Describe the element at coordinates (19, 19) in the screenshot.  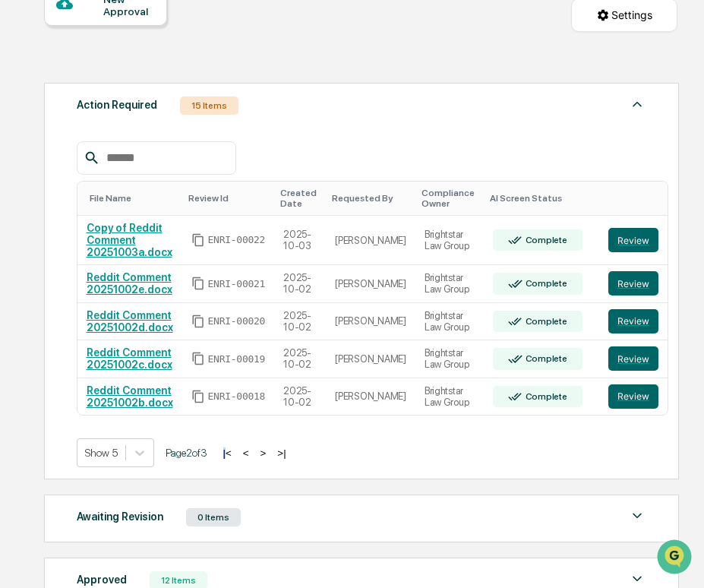
I see `img: f2157a4c-a0d3-4daa-907e-bb6f0de503a5-1751232295721` at that location.